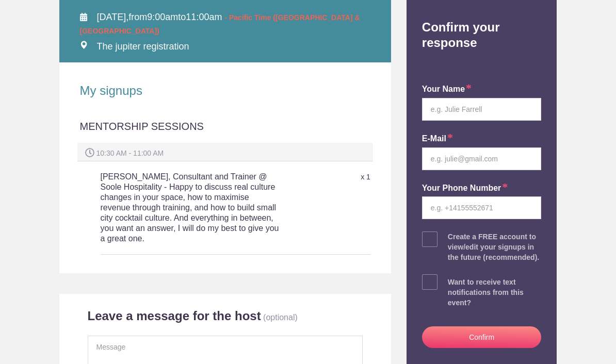 This screenshot has width=616, height=364. Describe the element at coordinates (143, 46) in the screenshot. I see `span: The jupiter registration` at that location.